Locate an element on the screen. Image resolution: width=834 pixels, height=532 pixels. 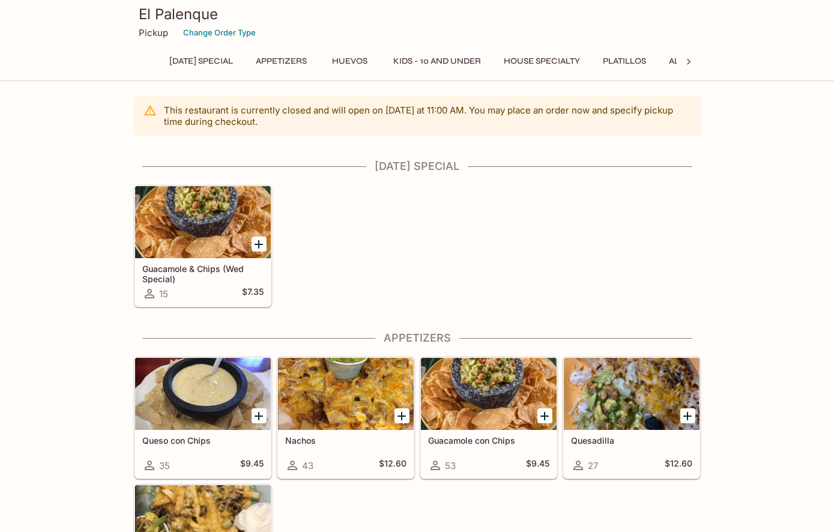
button: Appetizers is located at coordinates (281, 61).